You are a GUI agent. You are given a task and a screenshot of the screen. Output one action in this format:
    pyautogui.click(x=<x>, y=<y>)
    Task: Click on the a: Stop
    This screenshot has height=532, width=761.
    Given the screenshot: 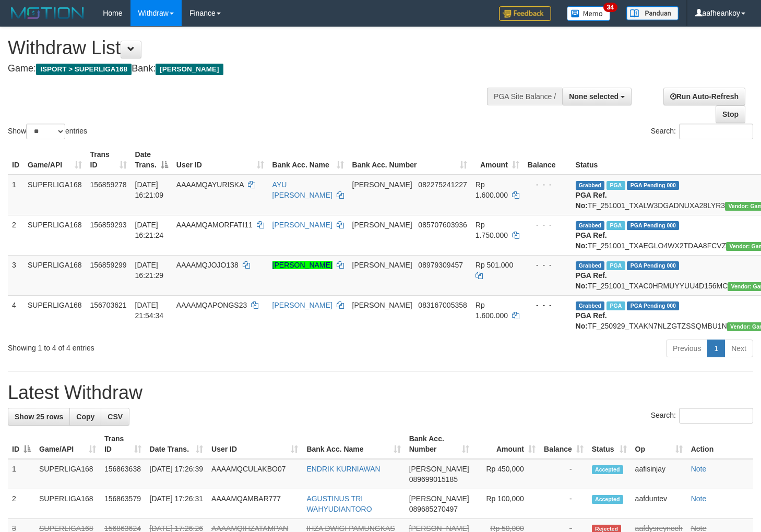 What is the action you would take?
    pyautogui.click(x=731, y=114)
    